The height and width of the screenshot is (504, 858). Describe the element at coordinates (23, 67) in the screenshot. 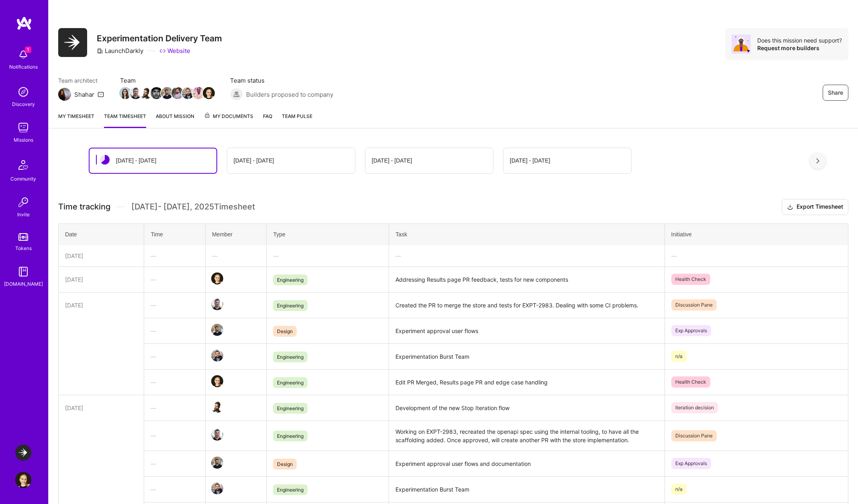

I see `div: Notifications` at that location.